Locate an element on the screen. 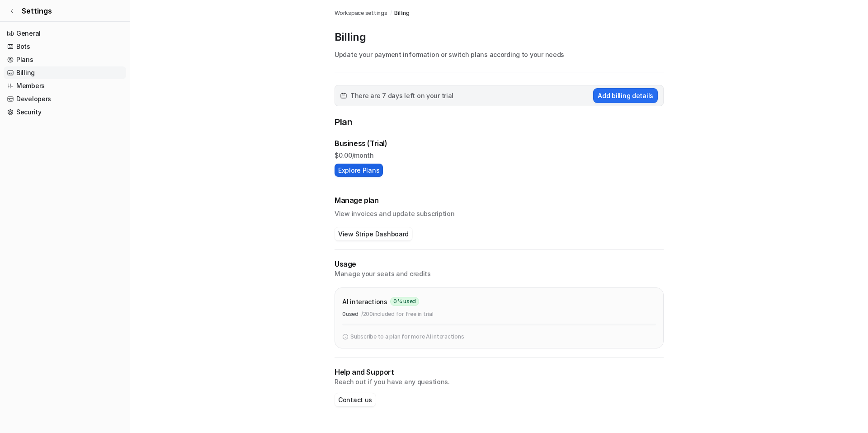 The width and height of the screenshot is (868, 433). p: Subscribe to a plan for more AI interactions is located at coordinates (407, 337).